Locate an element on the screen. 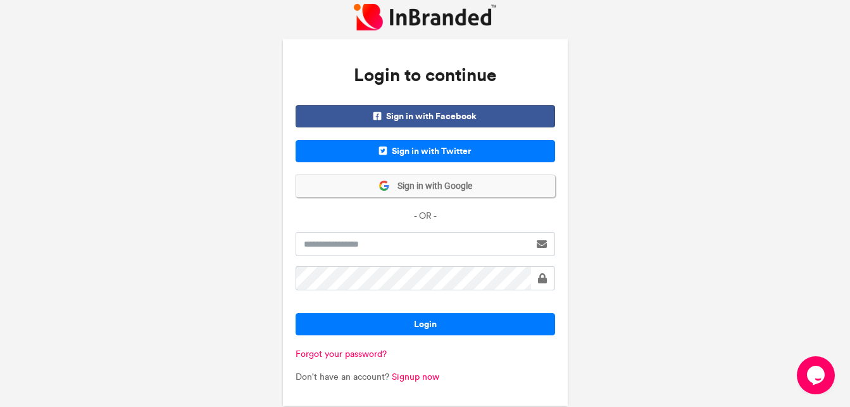 Image resolution: width=850 pixels, height=407 pixels. img: InBranded Logo is located at coordinates (425, 16).